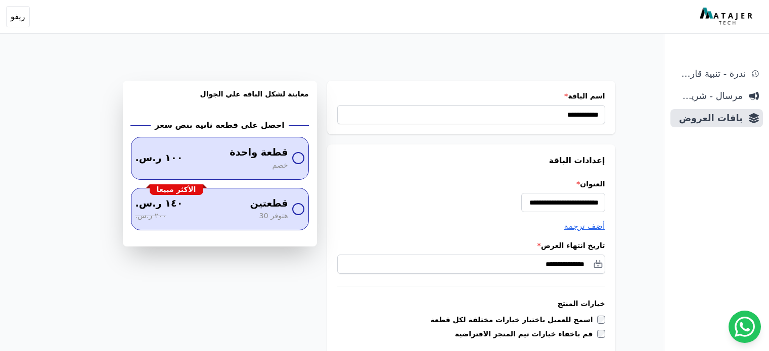 The height and width of the screenshot is (351, 769). What do you see at coordinates (220, 100) in the screenshot?
I see `h3: معاينة لشكل الباقه علي الجوال` at bounding box center [220, 100].